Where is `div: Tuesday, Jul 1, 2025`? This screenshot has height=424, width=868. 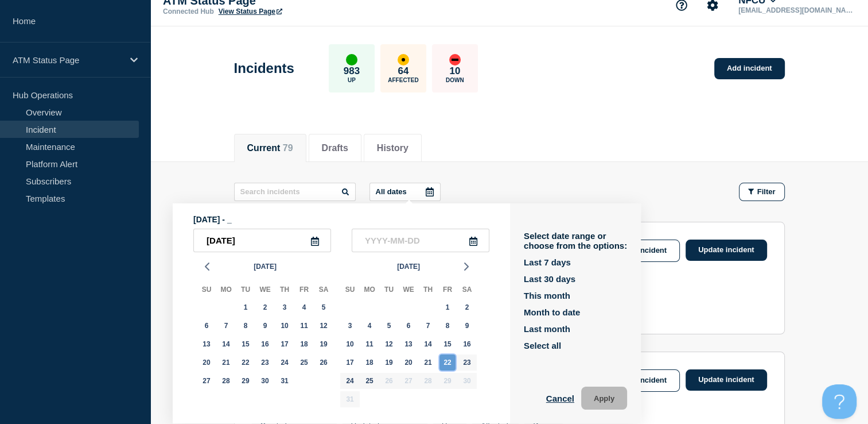
div: Tuesday, Jul 1, 2025 is located at coordinates (245, 307).